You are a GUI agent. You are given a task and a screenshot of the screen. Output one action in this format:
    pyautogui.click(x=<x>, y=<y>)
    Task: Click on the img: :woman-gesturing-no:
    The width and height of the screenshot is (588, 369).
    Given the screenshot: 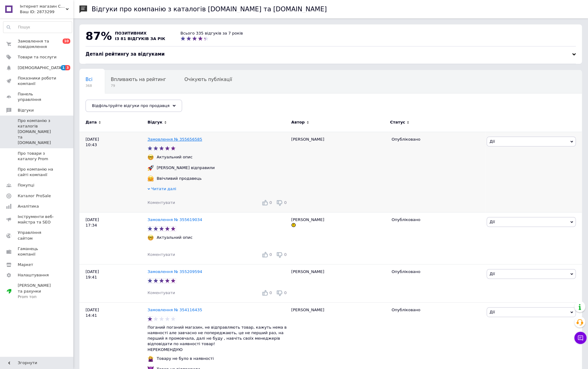 What is the action you would take?
    pyautogui.click(x=150, y=358)
    